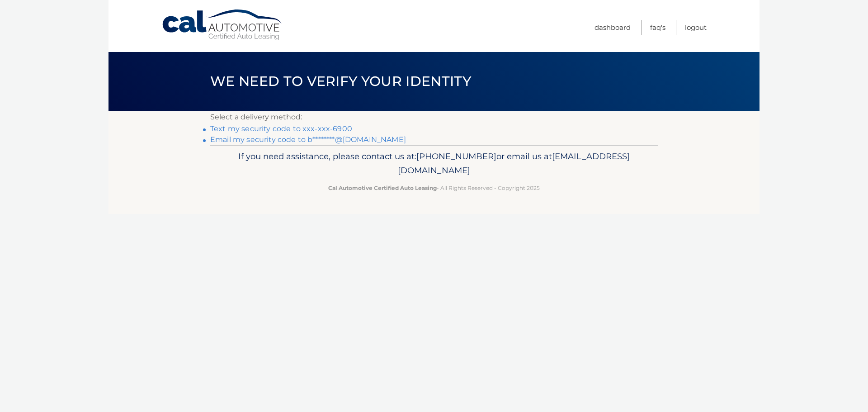  Describe the element at coordinates (434, 164) in the screenshot. I see `p: If you need assistance, please contact us at: or email us at` at that location.